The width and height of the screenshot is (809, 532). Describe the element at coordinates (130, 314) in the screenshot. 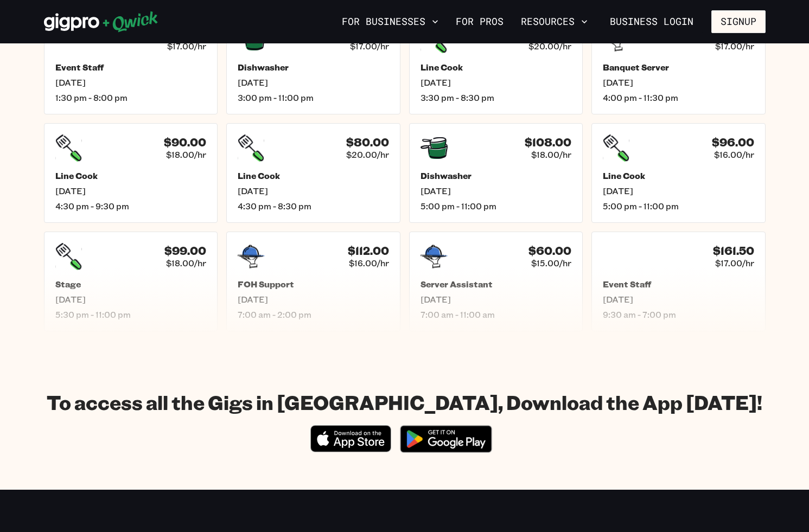

I see `span: 5:30 pm - 11:00 pm` at that location.